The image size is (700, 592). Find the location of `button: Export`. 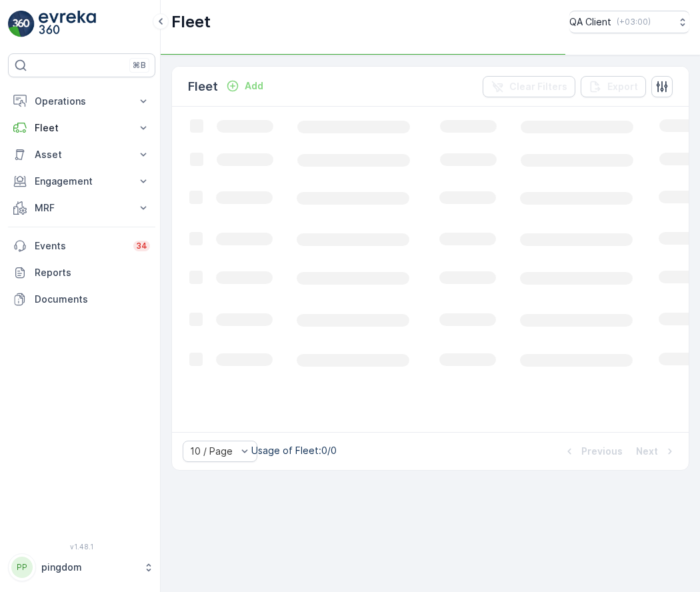

button: Export is located at coordinates (614, 87).